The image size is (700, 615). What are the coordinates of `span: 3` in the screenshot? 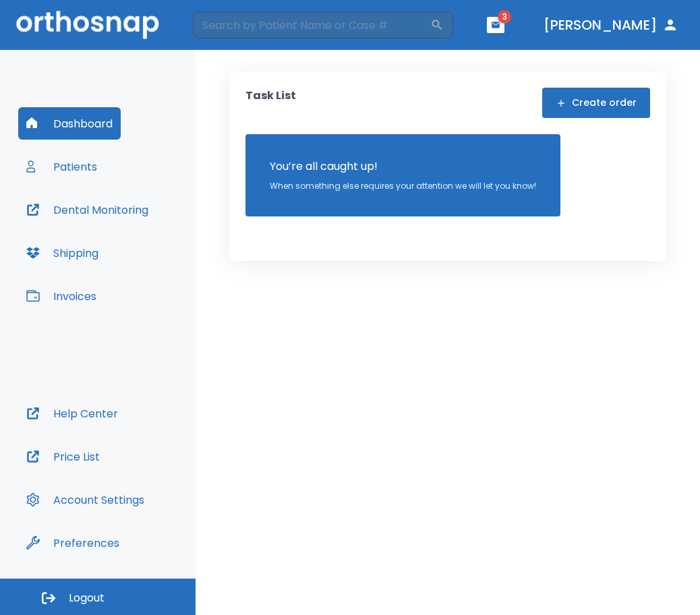 It's located at (504, 17).